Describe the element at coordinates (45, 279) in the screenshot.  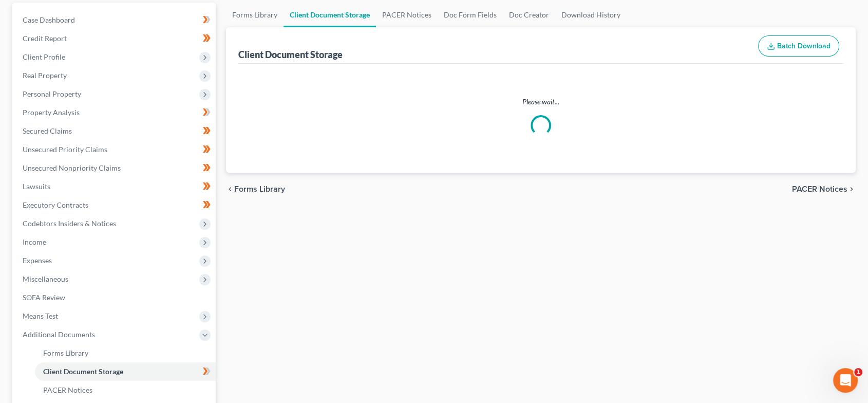
I see `span: Miscellaneous` at that location.